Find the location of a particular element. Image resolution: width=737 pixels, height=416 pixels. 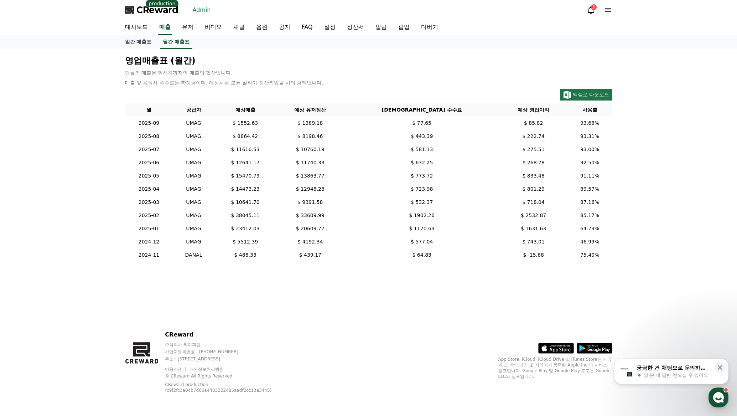

td: $ 718.04 is located at coordinates (533, 202).